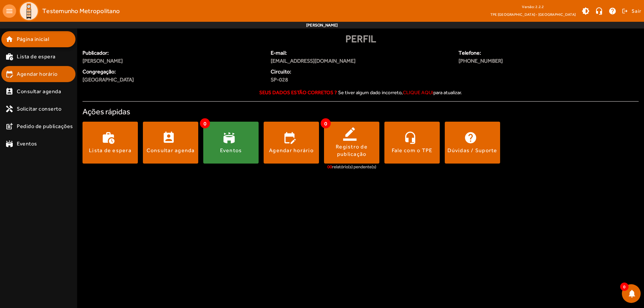  I want to click on strong: Seus dados estão corretos ?, so click(298, 92).